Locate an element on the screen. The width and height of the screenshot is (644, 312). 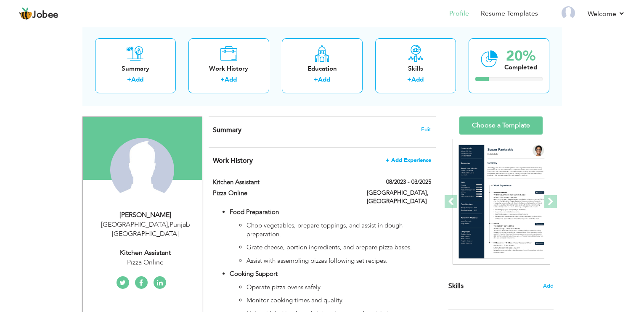
img: jobee.io is located at coordinates (26, 14).